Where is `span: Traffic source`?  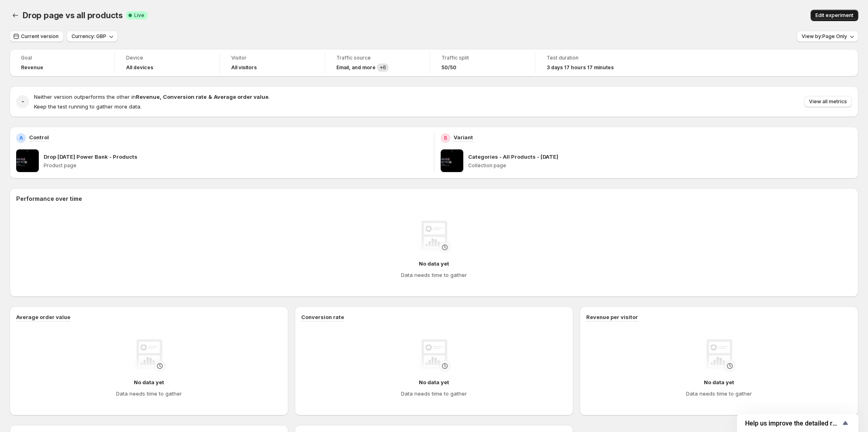 span: Traffic source is located at coordinates (377, 58).